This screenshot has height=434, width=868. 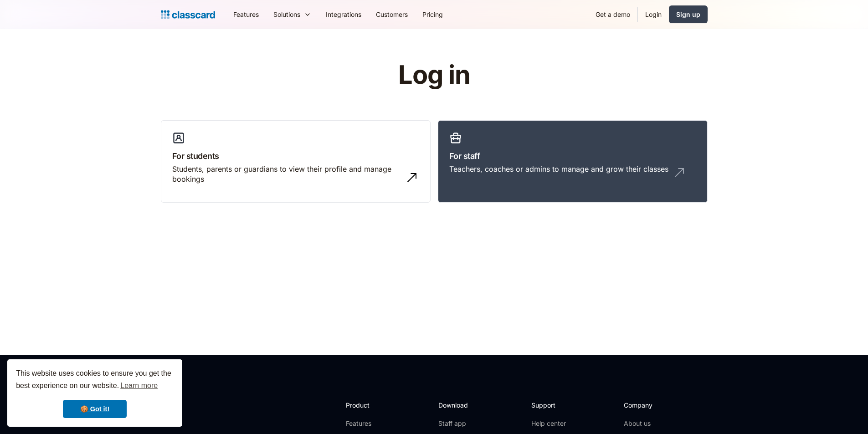 I want to click on div: Teachers, coaches or admins to manage and grow their classes, so click(x=559, y=169).